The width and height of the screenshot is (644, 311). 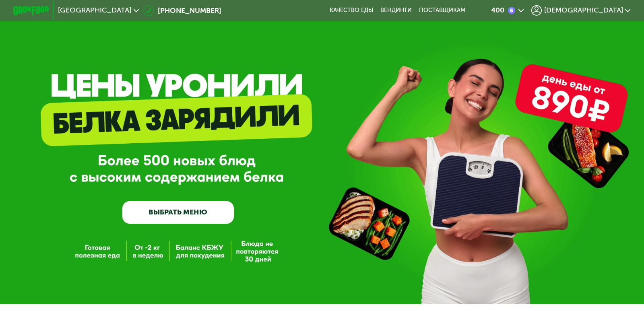 I want to click on a: Вендинги, so click(x=396, y=10).